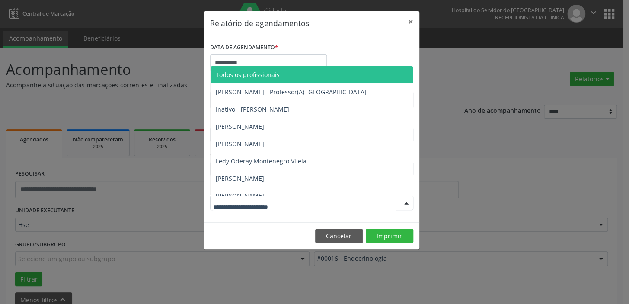 The image size is (629, 304). I want to click on h5: Relatório de agendamentos, so click(259, 23).